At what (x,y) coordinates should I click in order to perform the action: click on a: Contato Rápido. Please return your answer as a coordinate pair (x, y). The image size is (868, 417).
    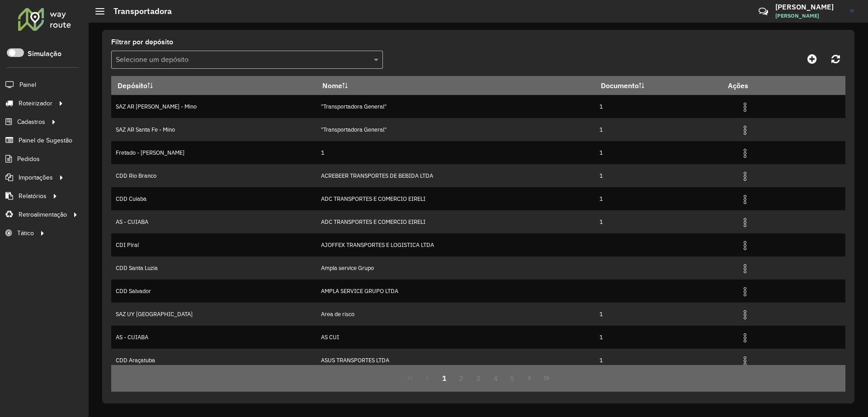
    Looking at the image, I should click on (763, 11).